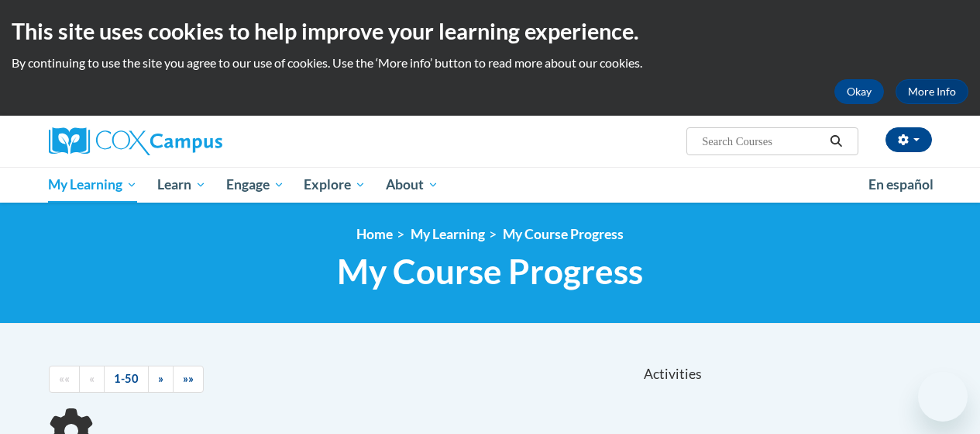 This screenshot has height=434, width=980. Describe the element at coordinates (490, 63) in the screenshot. I see `p: By continuing to use the site you agree to our use of cookies. Use the ‘More info’ button to read...` at that location.